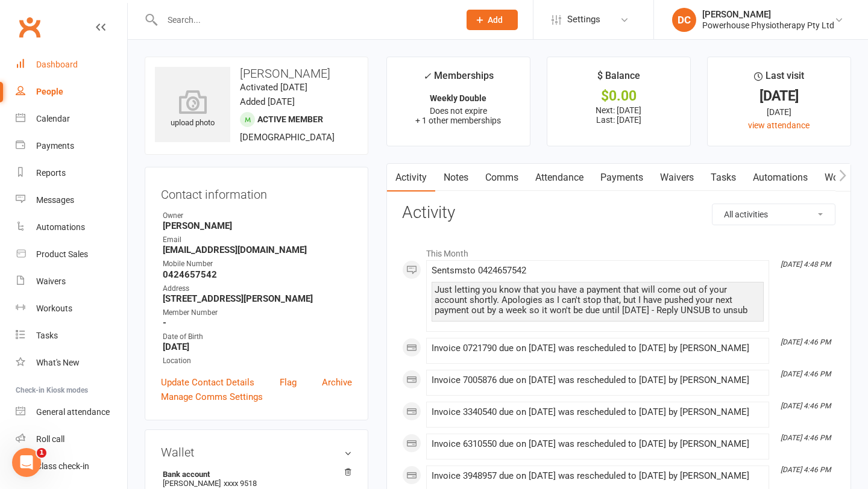 The width and height of the screenshot is (868, 489). I want to click on a: What's New, so click(71, 363).